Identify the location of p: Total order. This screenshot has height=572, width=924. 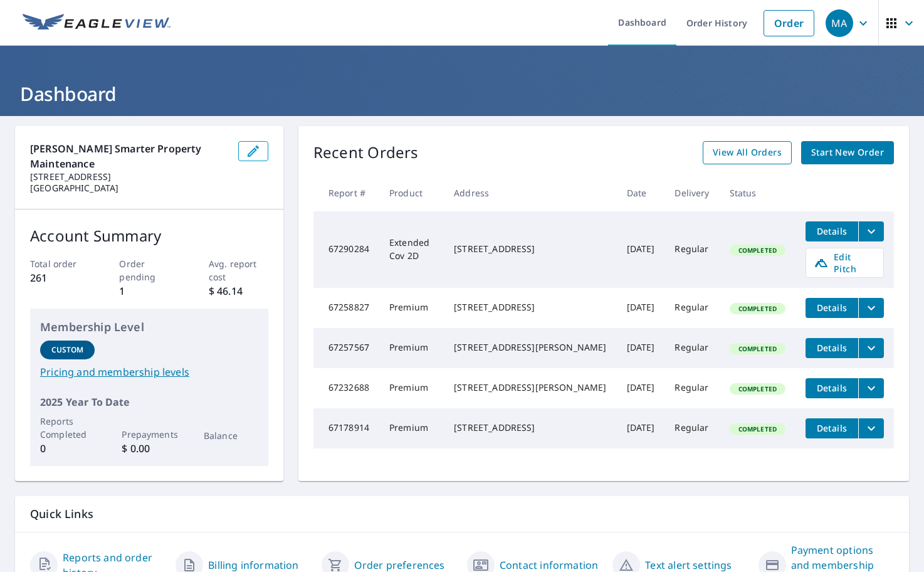
(59, 263).